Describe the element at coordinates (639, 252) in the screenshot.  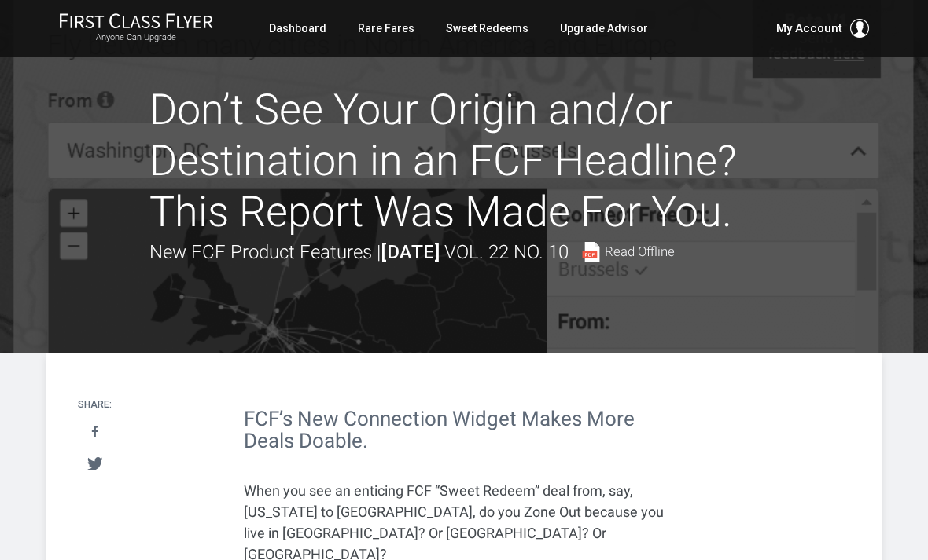
I see `span: Read Offline` at that location.